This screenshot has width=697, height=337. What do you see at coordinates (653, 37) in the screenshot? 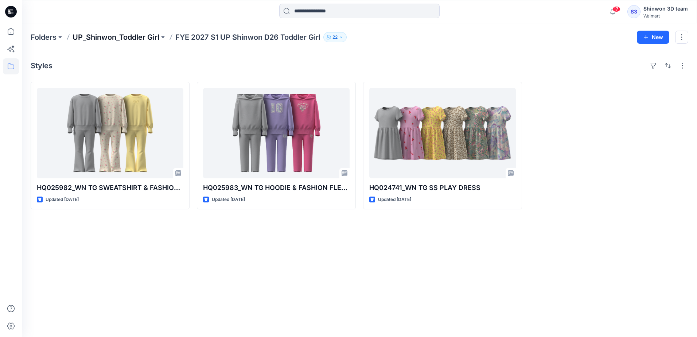
I see `button: New` at bounding box center [653, 37].